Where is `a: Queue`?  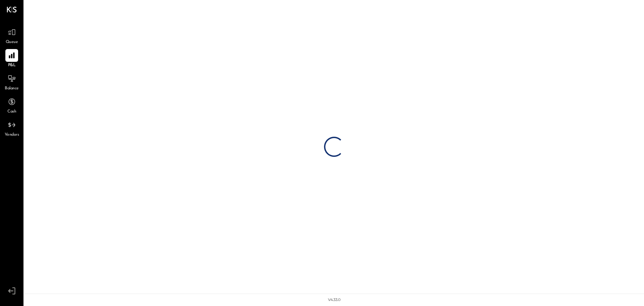 a: Queue is located at coordinates (12, 35).